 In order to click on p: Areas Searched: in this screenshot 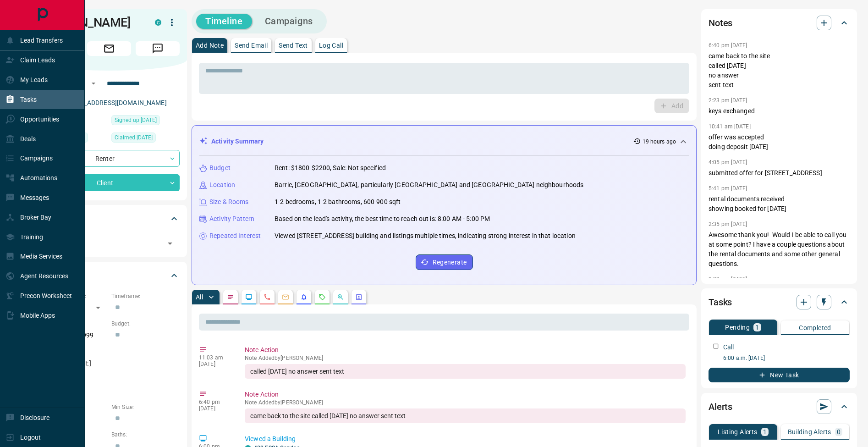, I will do `click(109, 351)`.